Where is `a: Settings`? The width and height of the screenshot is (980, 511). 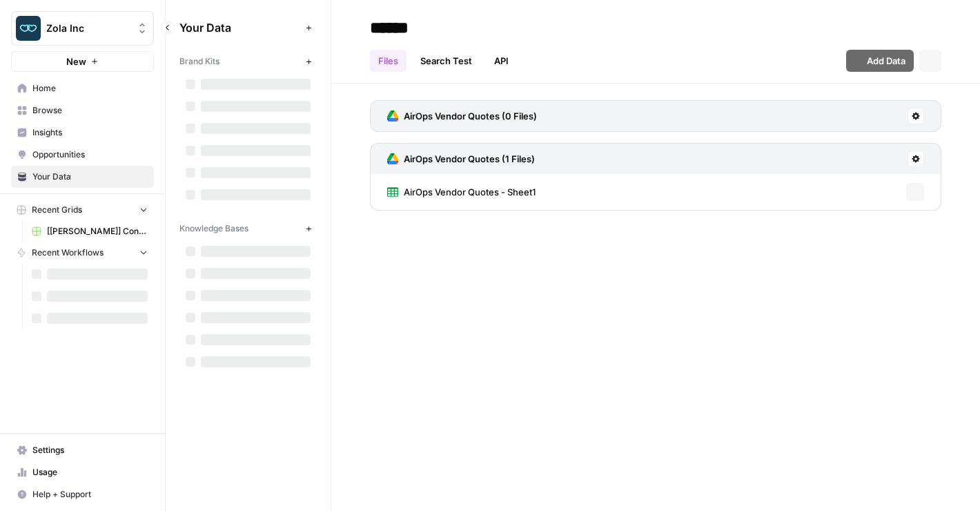
a: Settings is located at coordinates (82, 450).